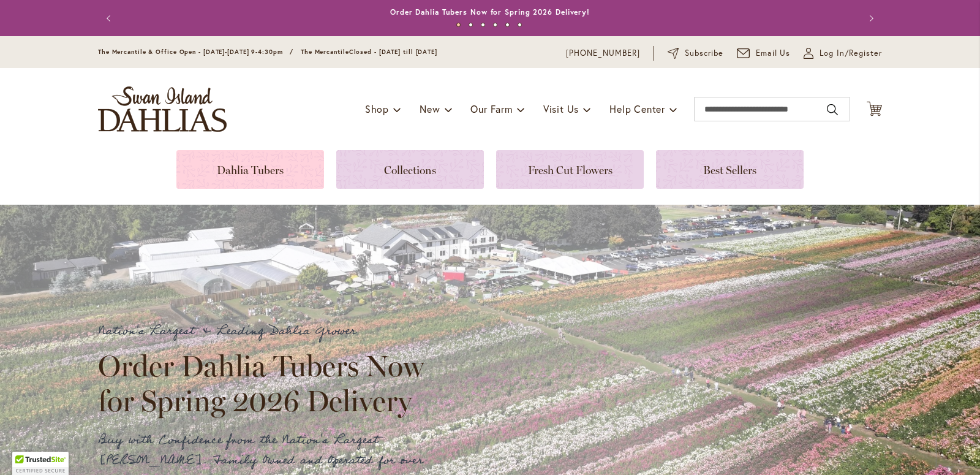 Image resolution: width=980 pixels, height=475 pixels. Describe the element at coordinates (267, 383) in the screenshot. I see `h2: Order Dahlia Tubers Now for Spring 2026 Delivery` at that location.